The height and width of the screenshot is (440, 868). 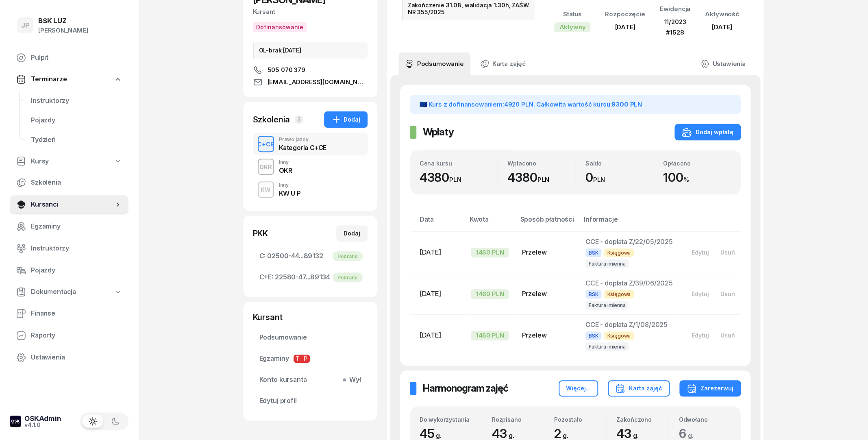 What do you see at coordinates (290, 193) in the screenshot?
I see `div: KW U P` at bounding box center [290, 193].